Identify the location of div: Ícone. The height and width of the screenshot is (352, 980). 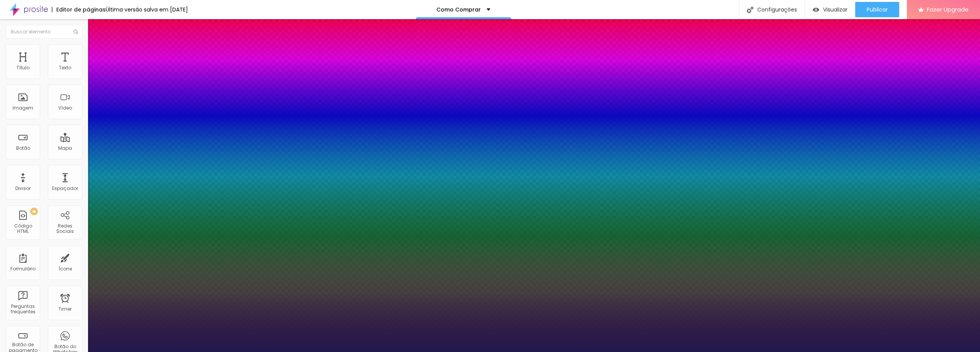
(65, 269).